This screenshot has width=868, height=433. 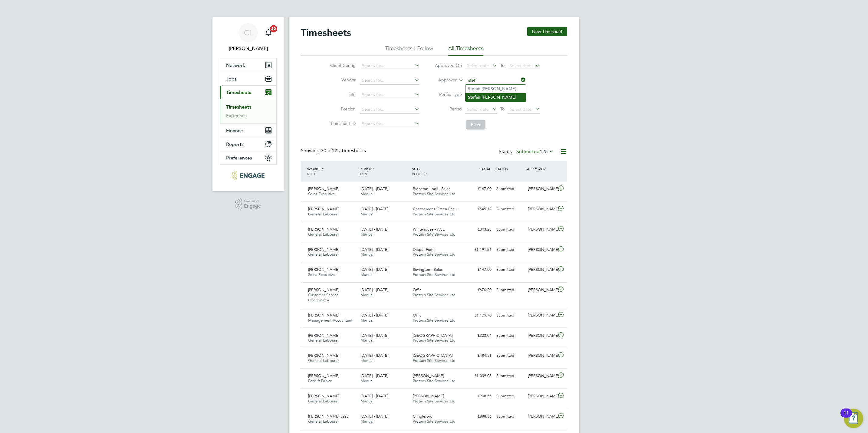 I want to click on label: Approver, so click(x=443, y=80).